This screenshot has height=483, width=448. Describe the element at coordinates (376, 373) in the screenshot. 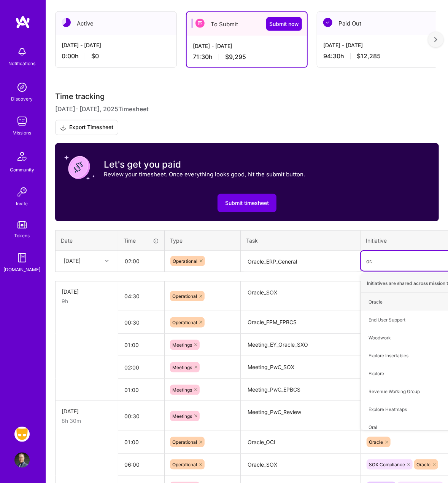

I see `div: Explore` at that location.